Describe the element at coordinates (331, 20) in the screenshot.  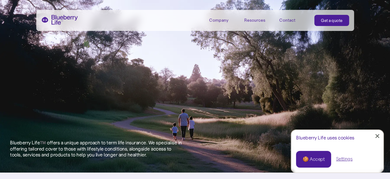
I see `a: Get a quote` at that location.